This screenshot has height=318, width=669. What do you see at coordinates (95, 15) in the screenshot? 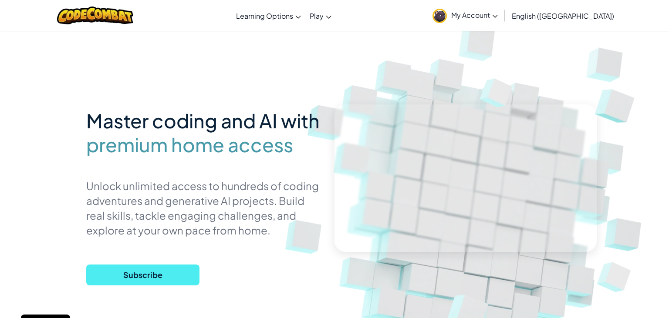
I see `img: CodeCombat logo` at bounding box center [95, 15].